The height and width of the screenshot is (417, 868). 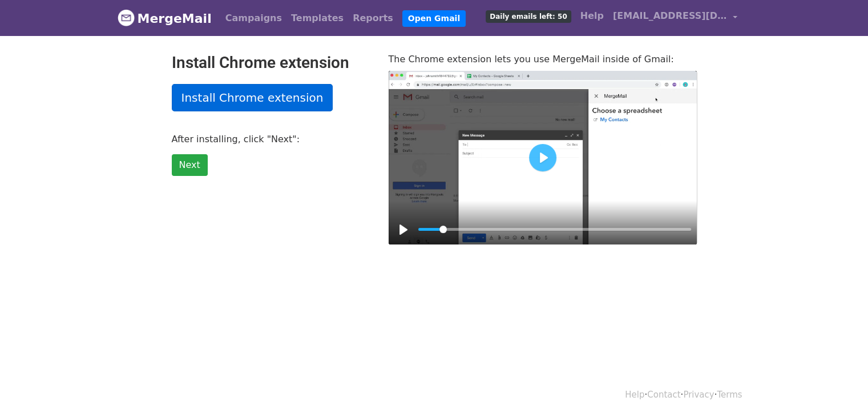 What do you see at coordinates (253, 98) in the screenshot?
I see `a: Install Chrome extension` at bounding box center [253, 98].